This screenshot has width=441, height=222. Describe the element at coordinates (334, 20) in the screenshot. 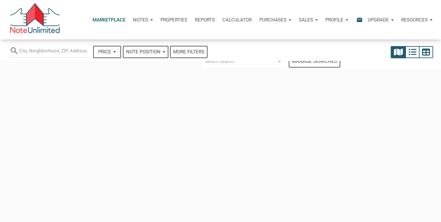

I see `p: Profile` at that location.